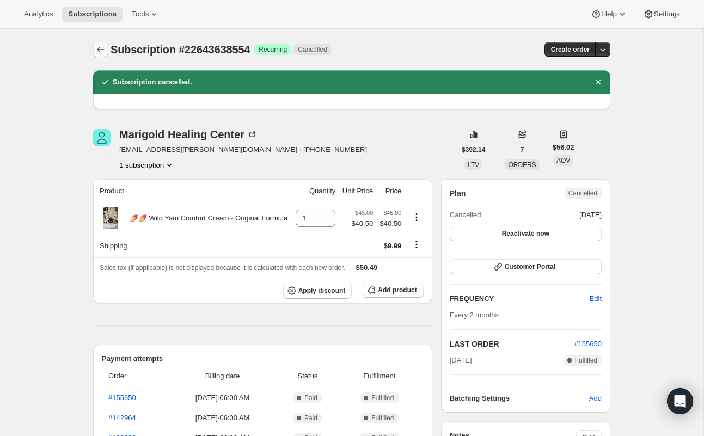 Image resolution: width=704 pixels, height=436 pixels. Describe the element at coordinates (526, 234) in the screenshot. I see `button: Reactivate now` at that location.